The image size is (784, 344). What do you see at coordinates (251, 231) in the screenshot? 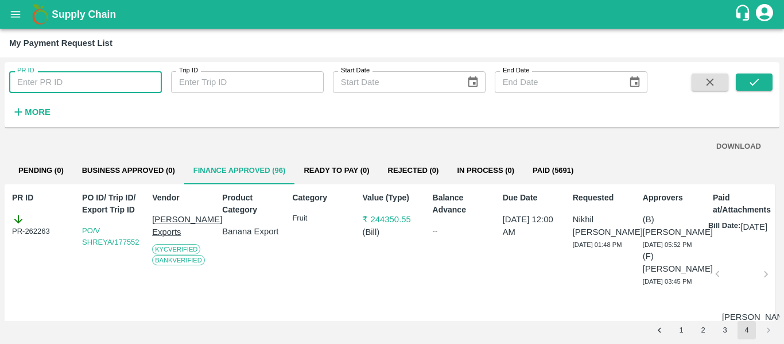
I see `p: Banana Export` at bounding box center [251, 231].